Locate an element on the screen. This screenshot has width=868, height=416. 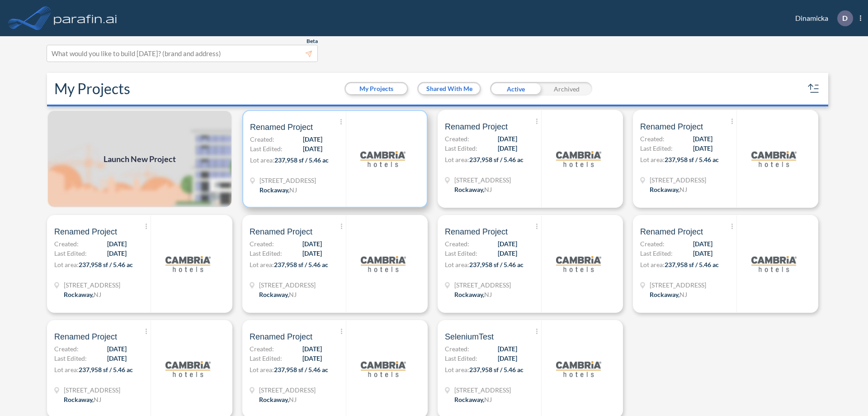
div: Dinamicka is located at coordinates (822, 18).